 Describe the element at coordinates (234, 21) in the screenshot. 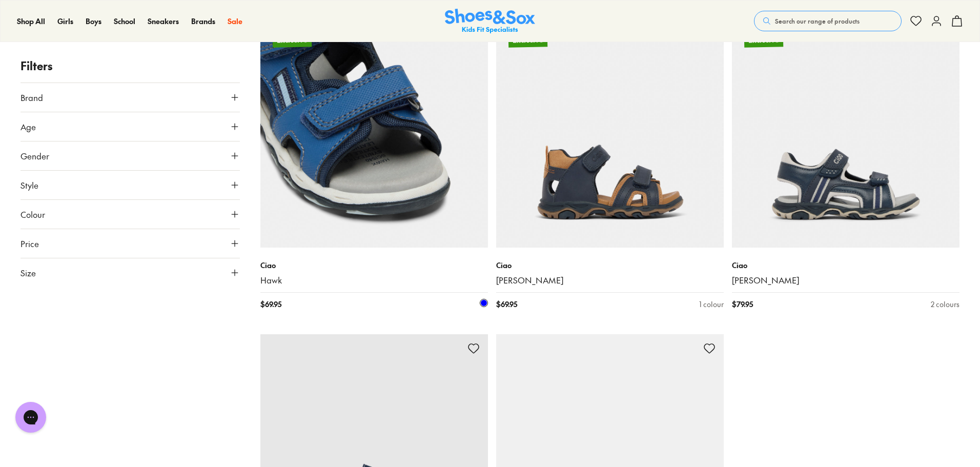

I see `a: Sale` at that location.